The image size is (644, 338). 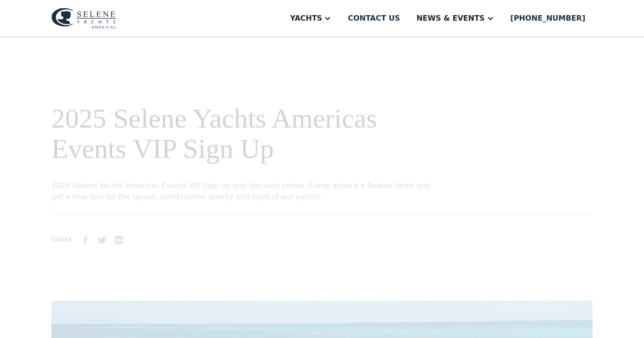 I want to click on img: Twitter, so click(x=102, y=240).